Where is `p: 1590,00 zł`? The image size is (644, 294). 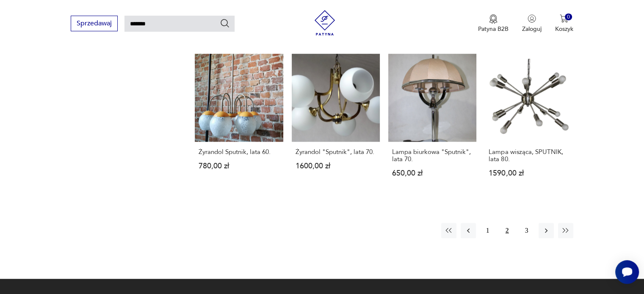
p: 1590,00 zł is located at coordinates (529, 173).